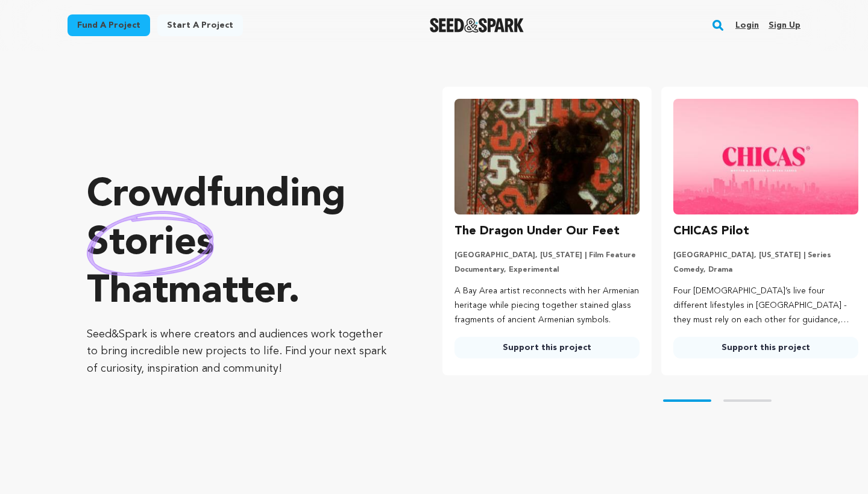  I want to click on img: CHICAS Pilot image, so click(766, 157).